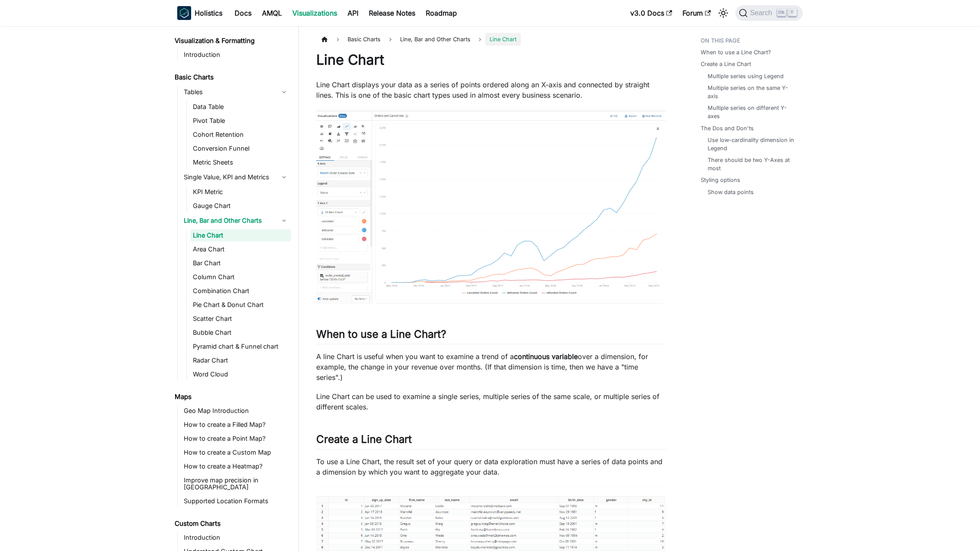 This screenshot has height=551, width=980. Describe the element at coordinates (491, 467) in the screenshot. I see `p: To use a Line Chart, the result set of your query or data exploration must have a series of data ...` at that location.